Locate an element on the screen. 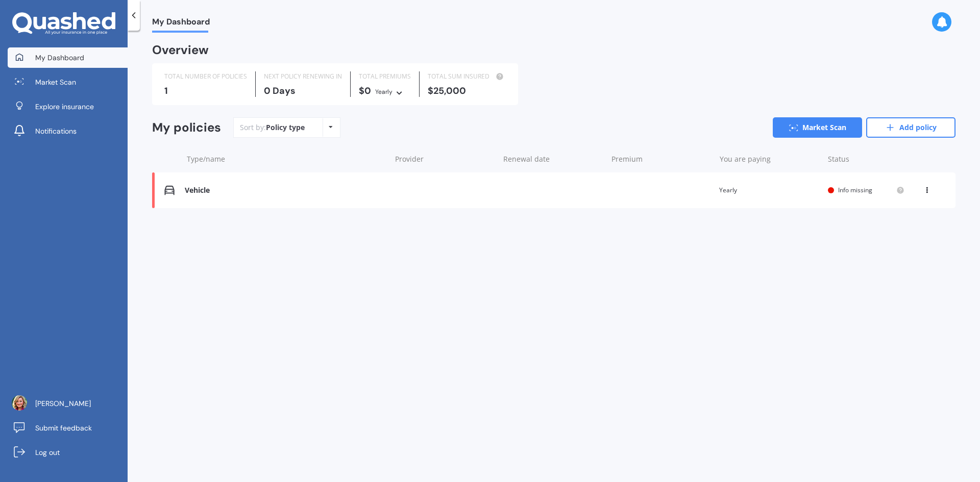 This screenshot has width=980, height=482. a: Add policy is located at coordinates (911, 128).